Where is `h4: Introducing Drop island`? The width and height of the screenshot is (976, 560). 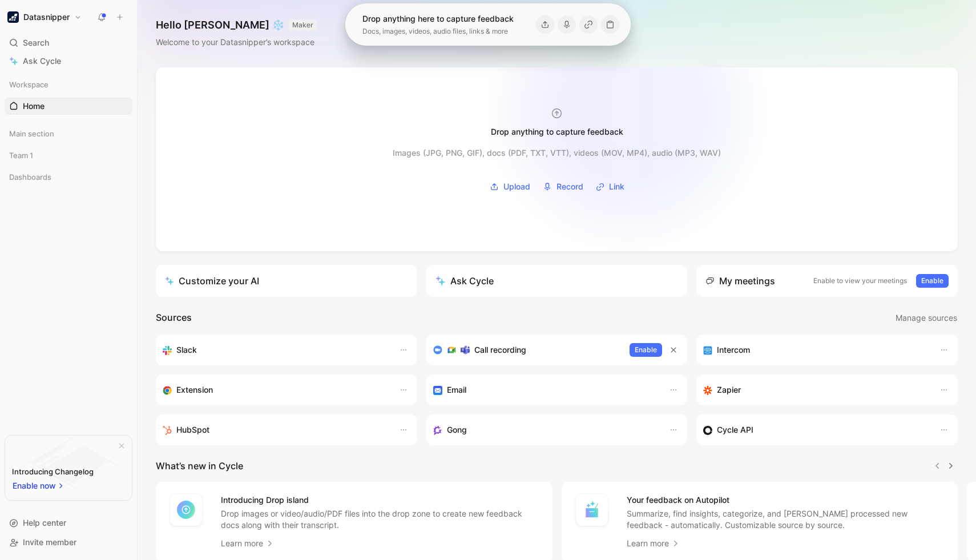 h4: Introducing Drop island is located at coordinates (379, 500).